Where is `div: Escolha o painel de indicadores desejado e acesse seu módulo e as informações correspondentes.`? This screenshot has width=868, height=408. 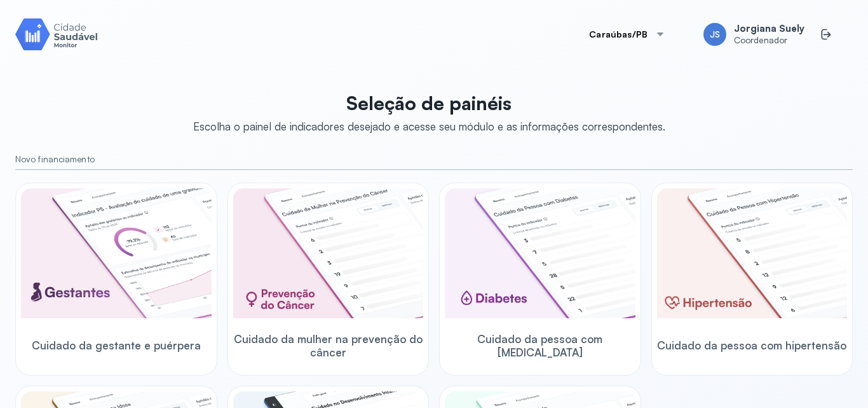
div: Escolha o painel de indicadores desejado e acesse seu módulo e as informações correspondentes. is located at coordinates (429, 126).